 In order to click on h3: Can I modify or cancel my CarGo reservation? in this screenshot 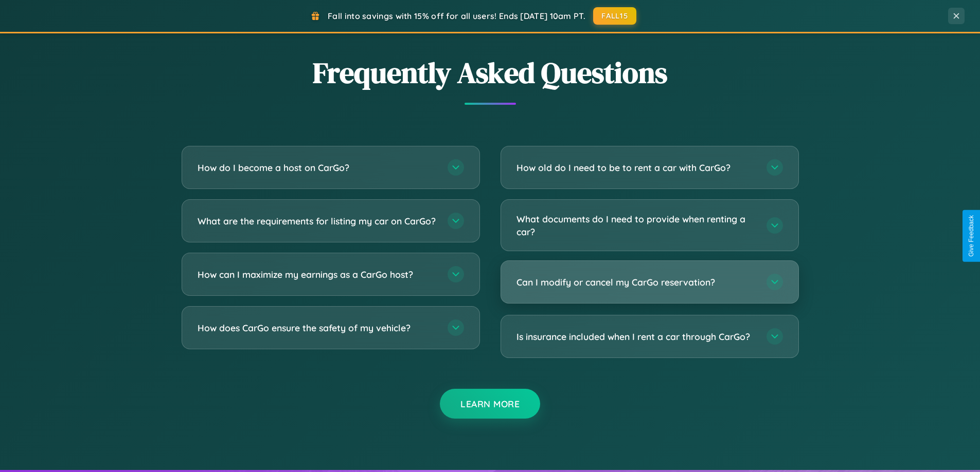, I will do `click(636, 282)`.